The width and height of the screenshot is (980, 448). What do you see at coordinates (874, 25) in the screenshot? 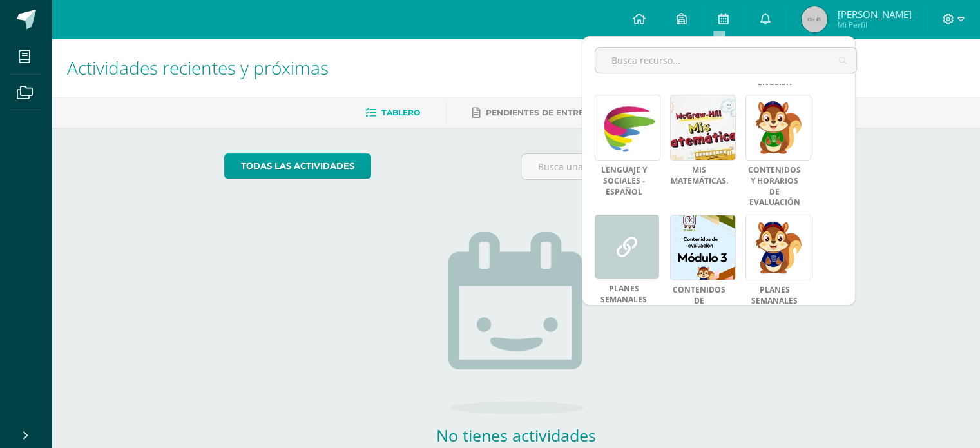
I see `span: Mi Perfil` at bounding box center [874, 25].